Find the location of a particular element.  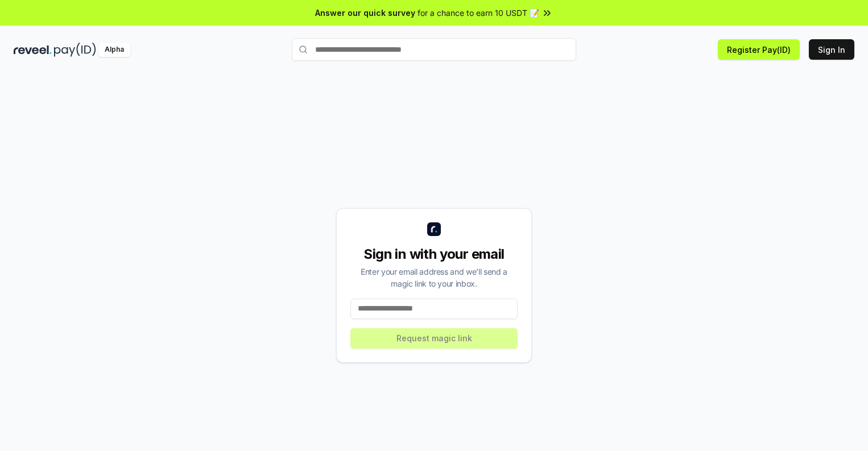

span: for a chance to earn 10 USDT 📝 is located at coordinates (479, 12).